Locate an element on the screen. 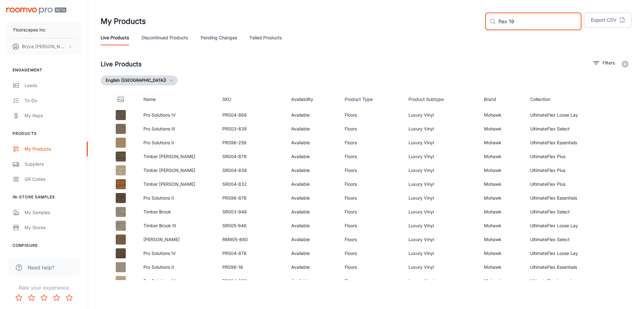  td: SR004-879 is located at coordinates (252, 157).